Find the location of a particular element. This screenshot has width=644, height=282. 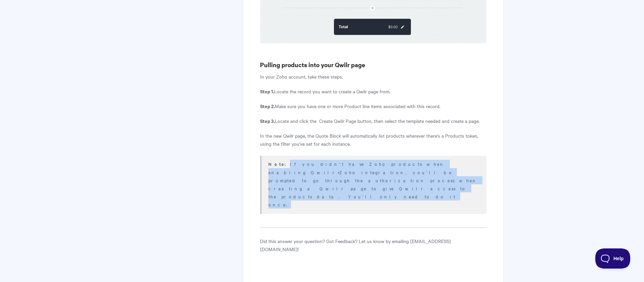

p: Locate the record you want to create a Qwilr page from. is located at coordinates (373, 92).